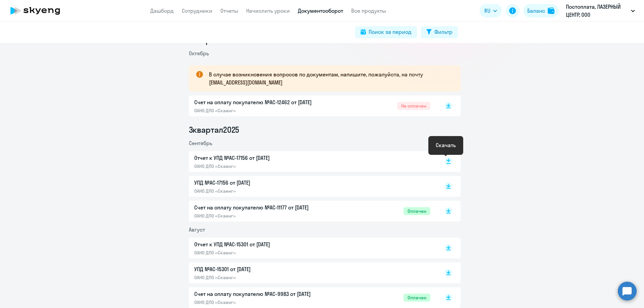 The image size is (644, 308). Describe the element at coordinates (536, 11) in the screenshot. I see `div: Баланс` at that location.